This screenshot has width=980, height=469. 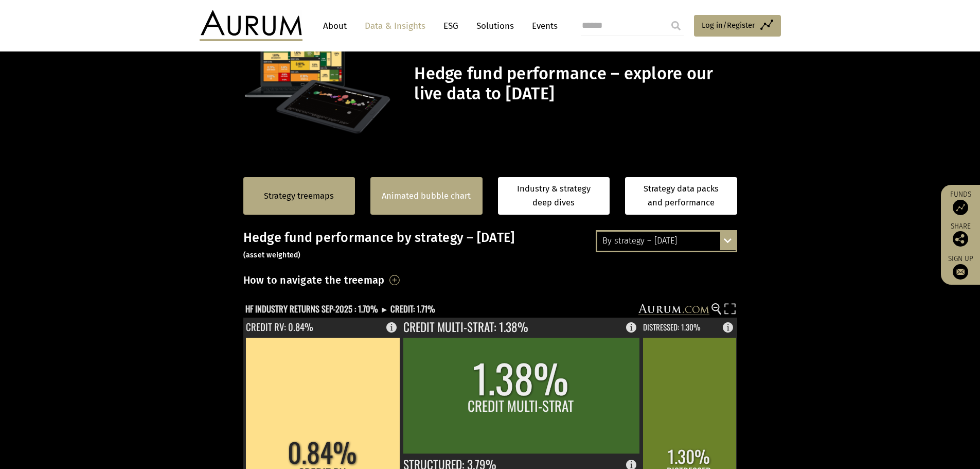 What do you see at coordinates (251, 25) in the screenshot?
I see `img: Aurum` at bounding box center [251, 25].